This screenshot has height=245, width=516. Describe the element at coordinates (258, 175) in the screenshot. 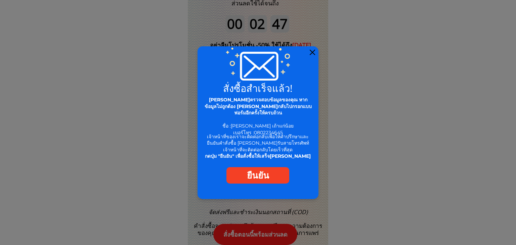

I see `p: ยืนยัน` at that location.